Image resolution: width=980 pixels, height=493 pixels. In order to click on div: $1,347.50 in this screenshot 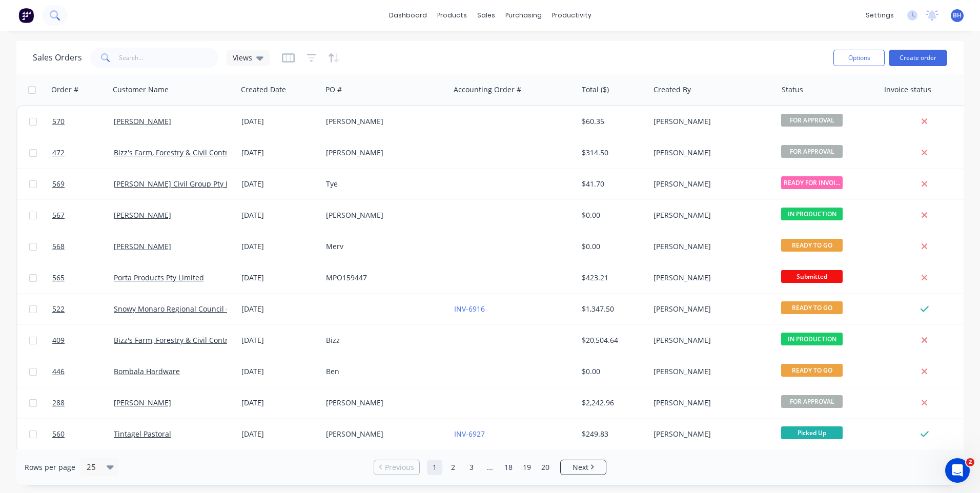, I will do `click(612, 309)`.